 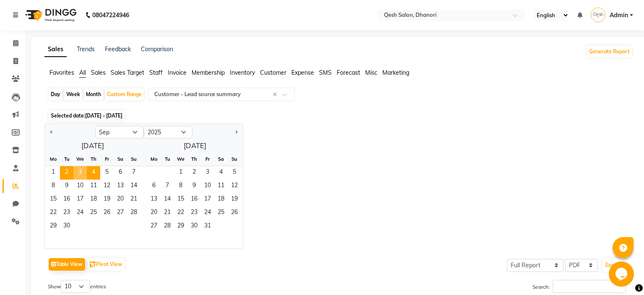 I want to click on a: Trends, so click(x=85, y=49).